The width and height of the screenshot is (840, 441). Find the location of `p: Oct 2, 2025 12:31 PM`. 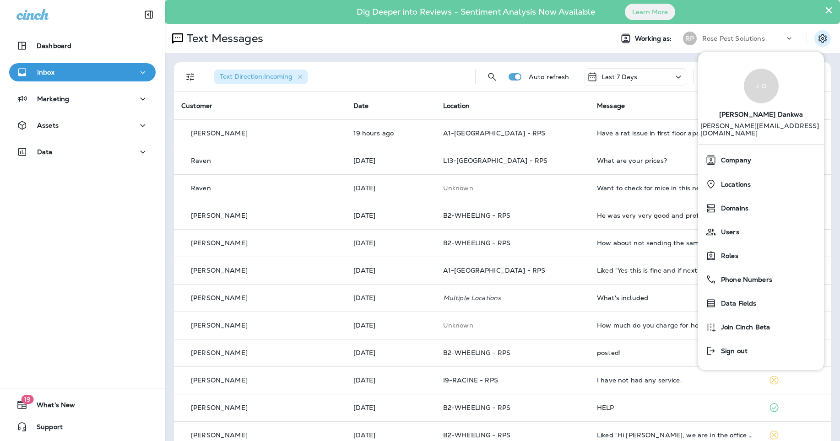

p: Oct 2, 2025 12:31 PM is located at coordinates (391, 133).